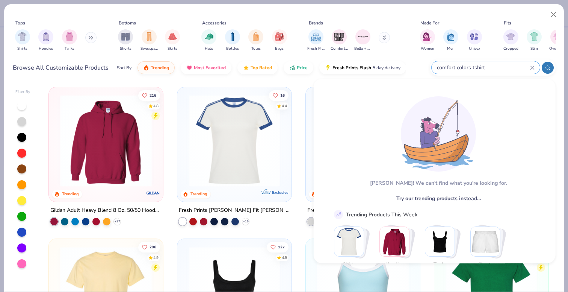 The height and width of the screenshot is (292, 568). I want to click on span: Hoodies, so click(394, 264).